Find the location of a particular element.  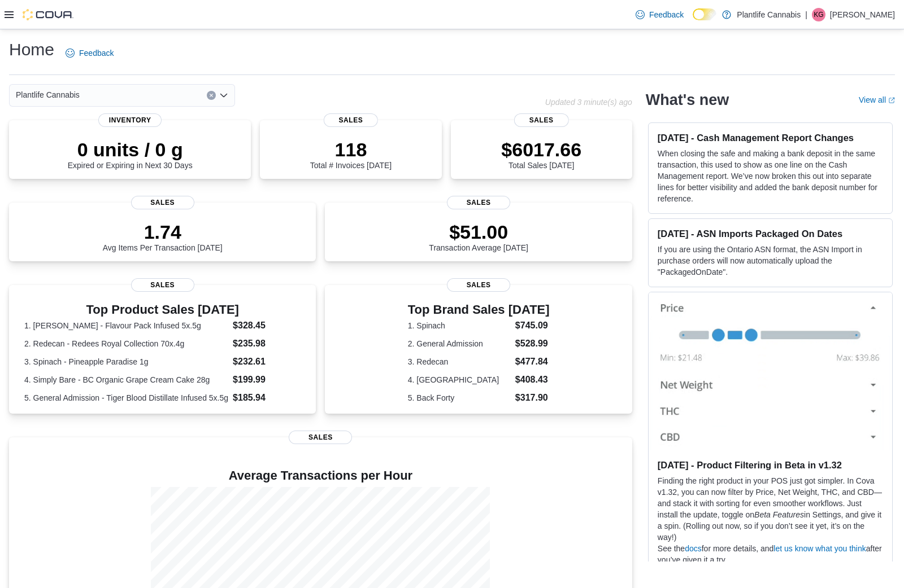

span: KG is located at coordinates (818, 14).